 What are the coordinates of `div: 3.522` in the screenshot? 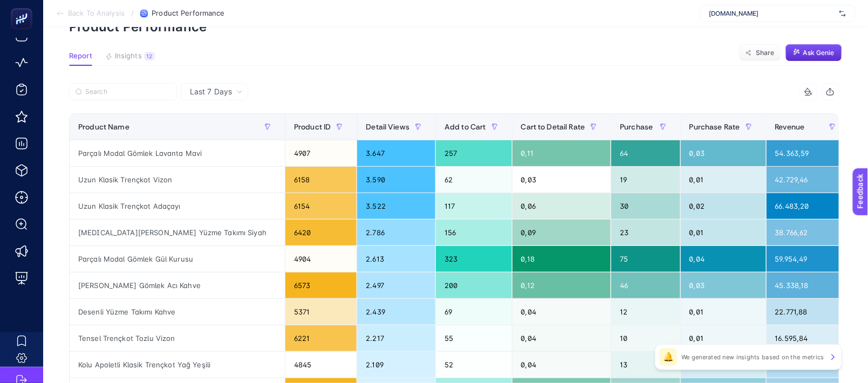 It's located at (396, 206).